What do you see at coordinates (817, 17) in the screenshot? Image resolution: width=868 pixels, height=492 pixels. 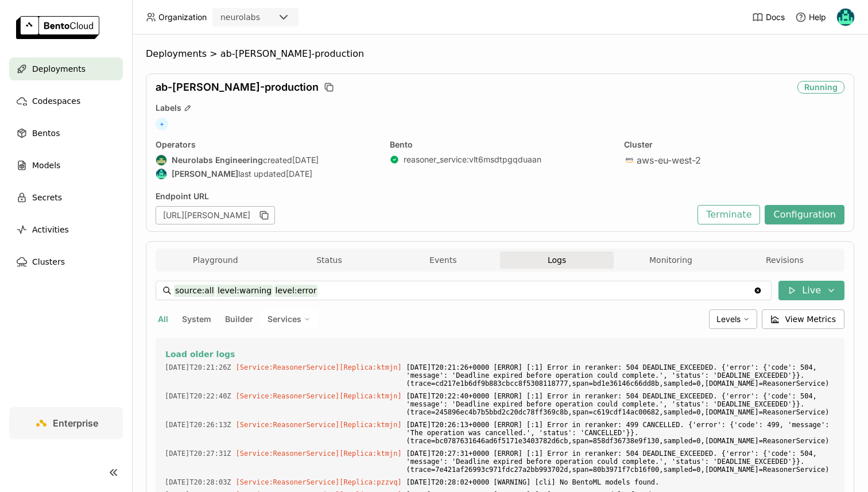 I see `span: Help` at bounding box center [817, 17].